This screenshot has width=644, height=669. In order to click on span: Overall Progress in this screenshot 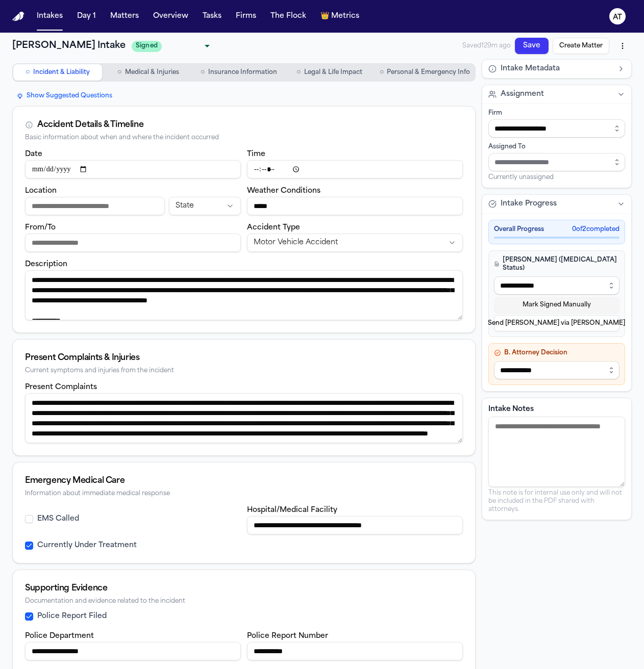, I will do `click(519, 230)`.